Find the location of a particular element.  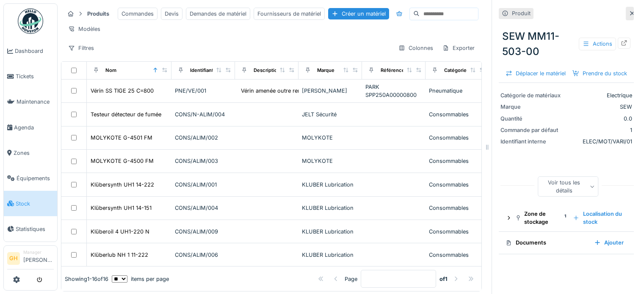

div: Filtres is located at coordinates (81, 48).